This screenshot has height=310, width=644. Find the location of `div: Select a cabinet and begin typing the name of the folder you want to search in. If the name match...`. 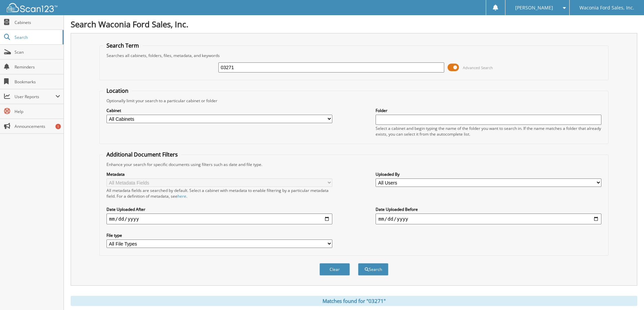

div: Select a cabinet and begin typing the name of the folder you want to search in. If the name match... is located at coordinates (488, 132).